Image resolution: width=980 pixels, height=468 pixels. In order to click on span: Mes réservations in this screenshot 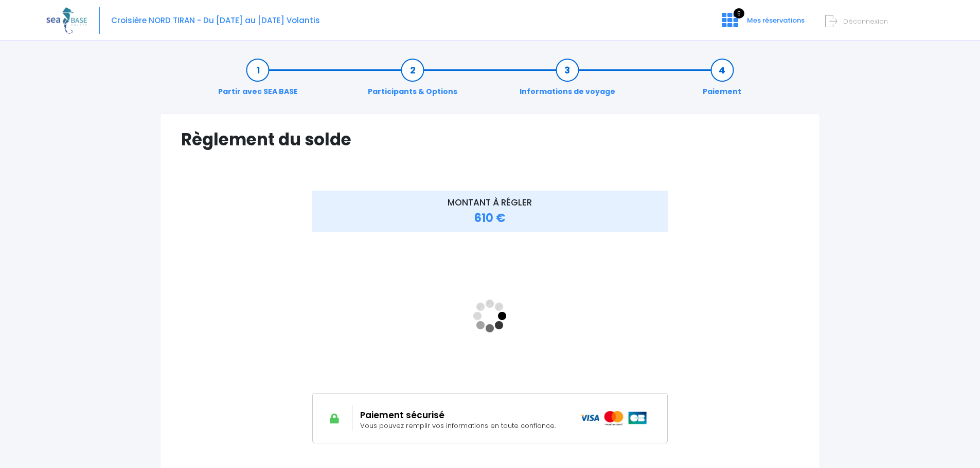, I will do `click(776, 20)`.